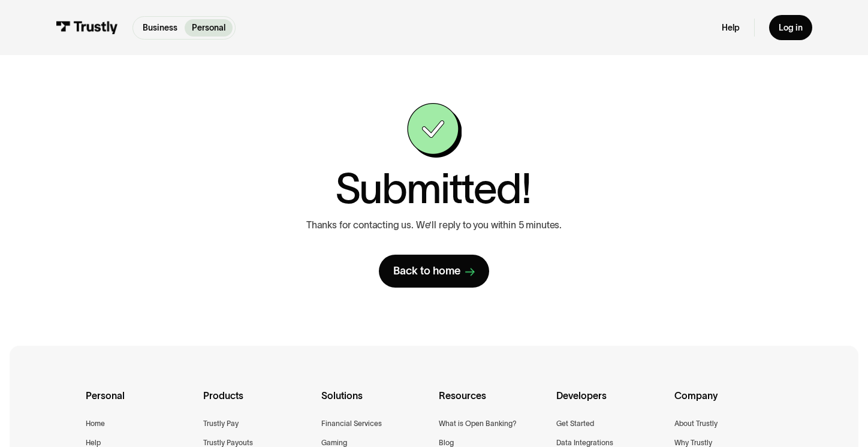 The width and height of the screenshot is (868, 447). I want to click on div: Developers, so click(611, 402).